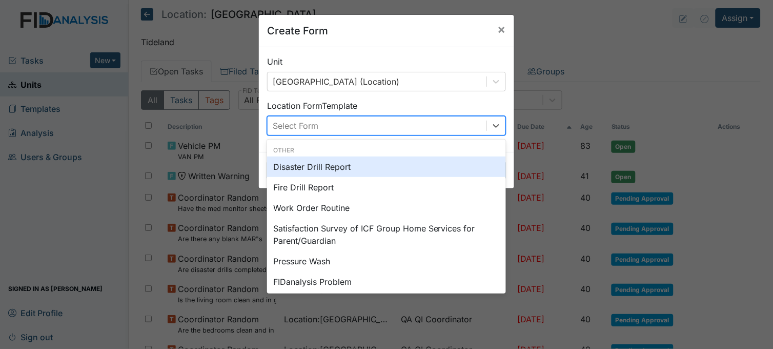 The height and width of the screenshot is (349, 773). I want to click on div: HVAC PM, so click(387, 302).